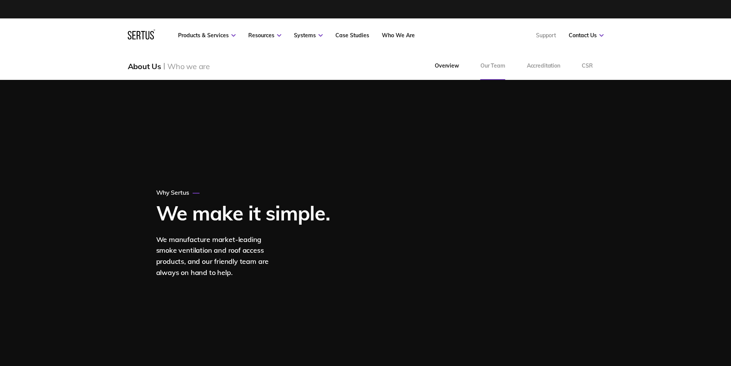  Describe the element at coordinates (546, 35) in the screenshot. I see `a: Support` at that location.